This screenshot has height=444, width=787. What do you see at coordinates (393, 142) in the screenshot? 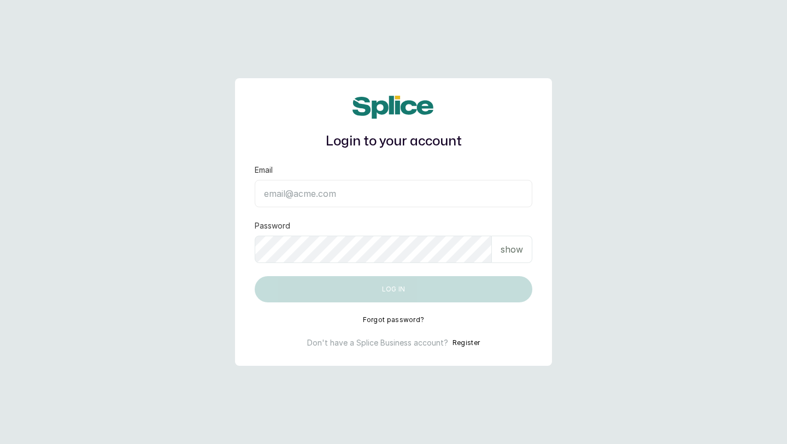
I see `h1: Login to your account` at bounding box center [393, 142].